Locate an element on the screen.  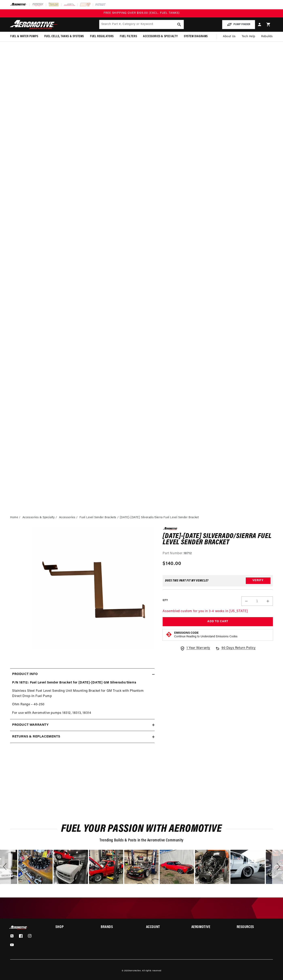
h2: Account is located at coordinates (164, 927).